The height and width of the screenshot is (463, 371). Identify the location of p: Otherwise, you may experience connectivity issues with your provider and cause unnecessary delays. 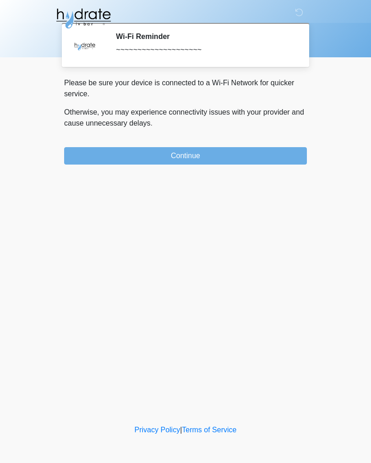
(186, 118).